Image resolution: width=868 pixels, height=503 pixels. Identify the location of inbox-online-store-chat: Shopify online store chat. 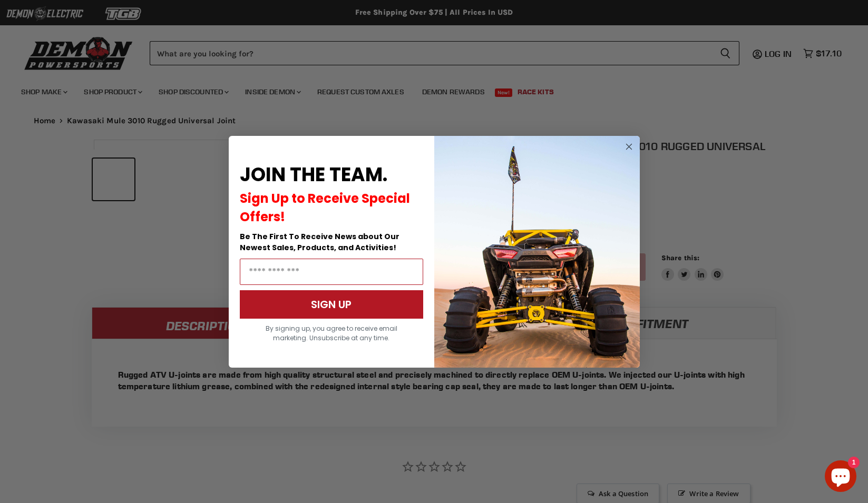
(840, 477).